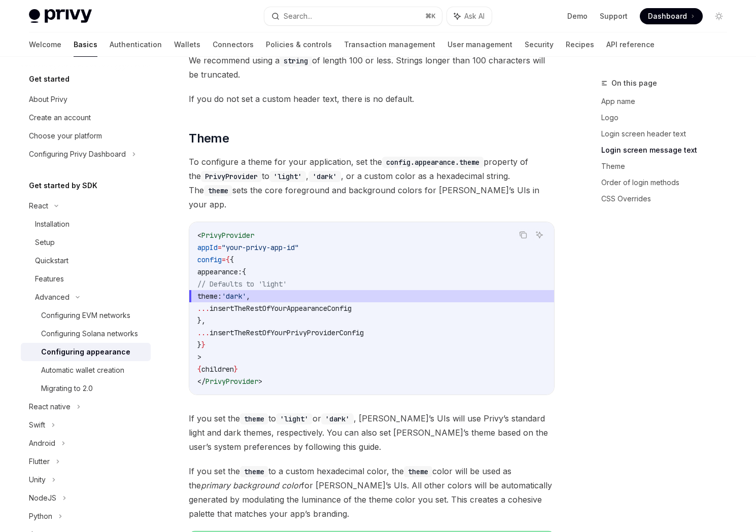 Image resolution: width=756 pixels, height=532 pixels. Describe the element at coordinates (60, 118) in the screenshot. I see `div: Create an account` at that location.